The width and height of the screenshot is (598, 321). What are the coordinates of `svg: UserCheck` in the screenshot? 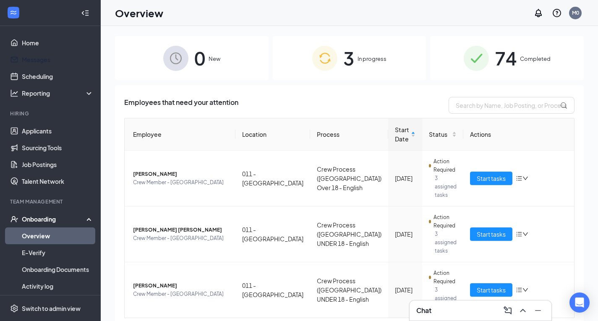 It's located at (14, 219).